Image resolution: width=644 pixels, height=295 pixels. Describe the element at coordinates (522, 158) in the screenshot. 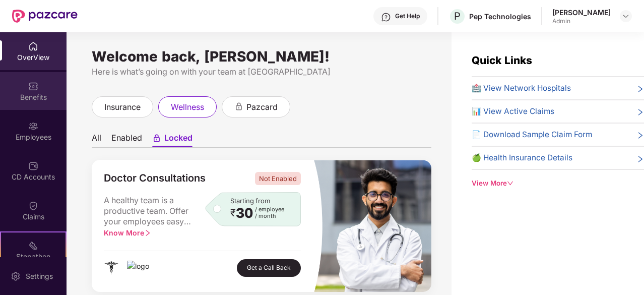

I see `span: 🍏 Health Insurance Details` at that location.